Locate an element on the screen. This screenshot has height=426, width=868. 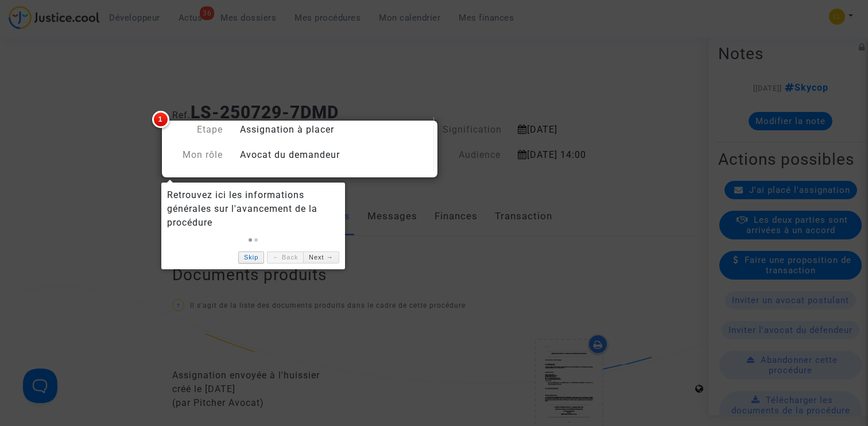
a: Next → is located at coordinates (321, 257).